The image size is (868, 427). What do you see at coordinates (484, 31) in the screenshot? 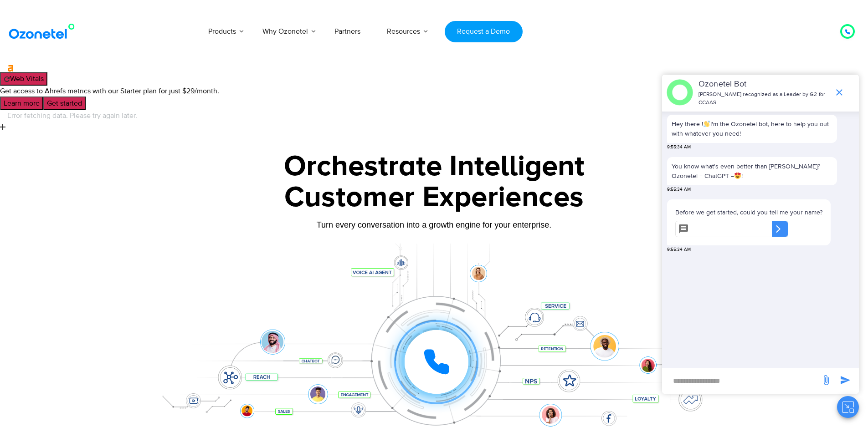
I see `a: Request a Demo` at bounding box center [484, 31].